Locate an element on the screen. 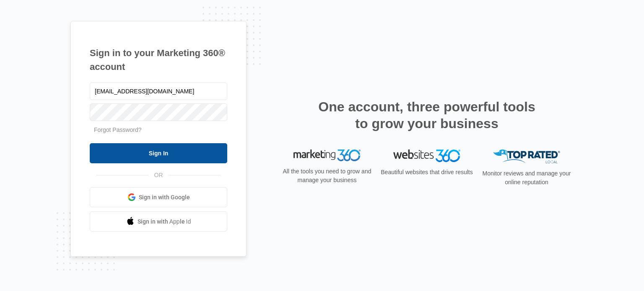 The image size is (644, 291). p: Beautiful websites that drive results is located at coordinates (427, 172).